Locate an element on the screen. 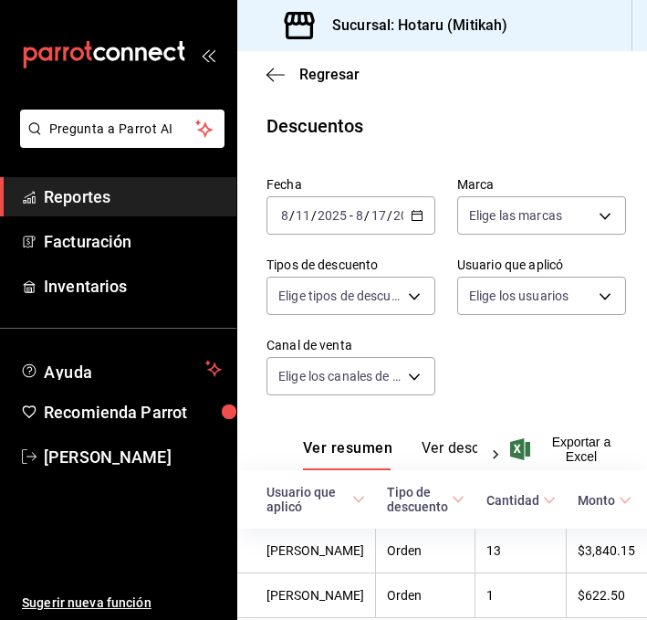 The image size is (647, 620). span: Inventarios is located at coordinates (132, 286).